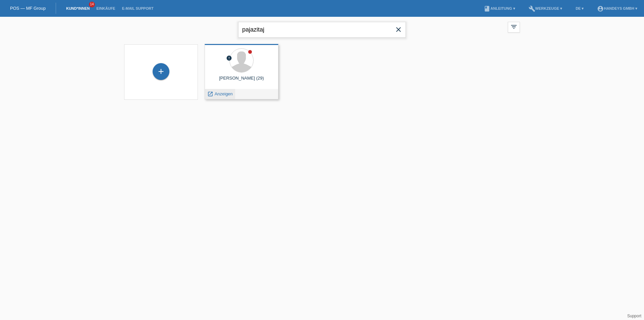 The width and height of the screenshot is (644, 320). What do you see at coordinates (634, 316) in the screenshot?
I see `a: Support` at bounding box center [634, 316].